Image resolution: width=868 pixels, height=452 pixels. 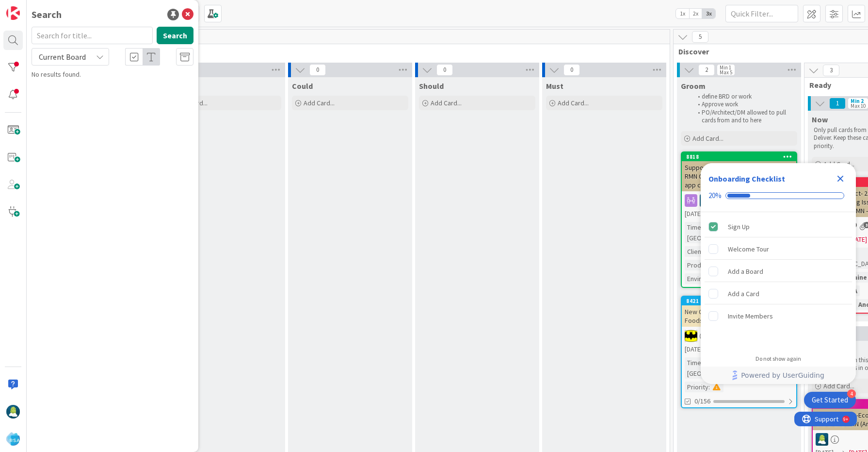 What do you see at coordinates (700, 37) in the screenshot?
I see `span: 5` at bounding box center [700, 37].